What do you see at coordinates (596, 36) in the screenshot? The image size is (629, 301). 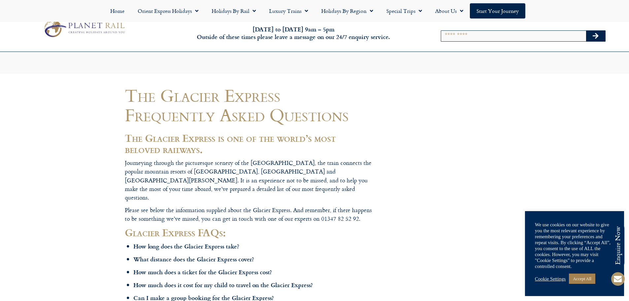 I see `button: Search` at bounding box center [596, 36].